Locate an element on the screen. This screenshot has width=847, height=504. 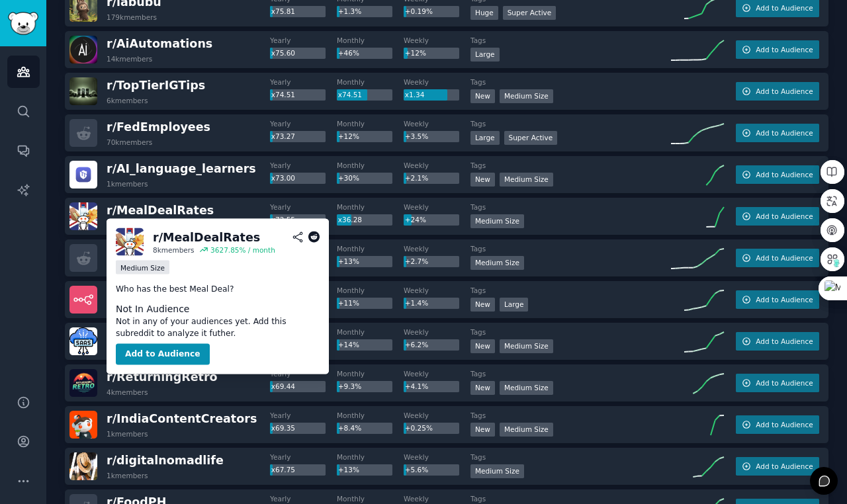
span: x73.00 is located at coordinates (283, 178).